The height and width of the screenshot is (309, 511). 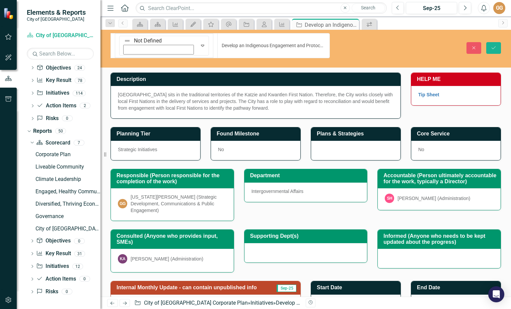 What do you see at coordinates (80, 80) in the screenshot?
I see `div: 78` at bounding box center [80, 80].